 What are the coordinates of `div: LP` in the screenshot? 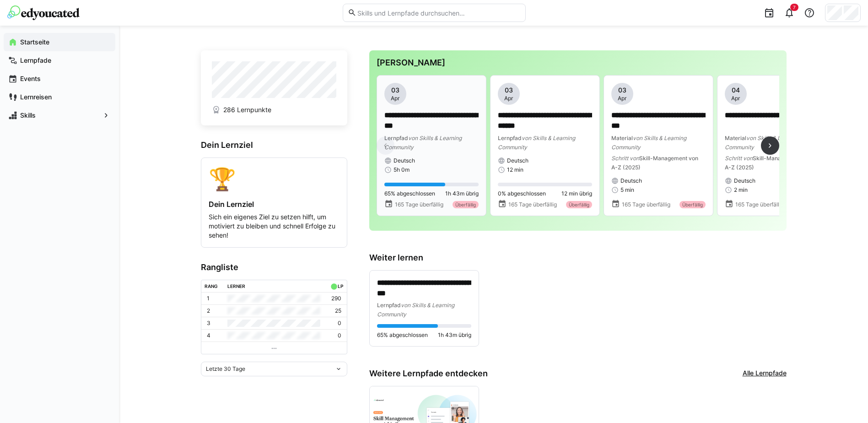 It's located at (340, 286).